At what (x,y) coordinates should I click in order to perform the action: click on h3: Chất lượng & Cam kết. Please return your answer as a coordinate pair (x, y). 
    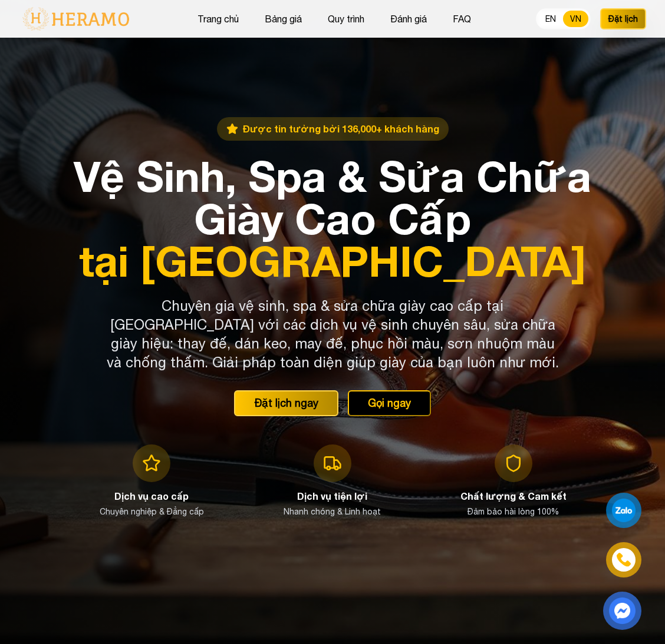
    Looking at the image, I should click on (513, 496).